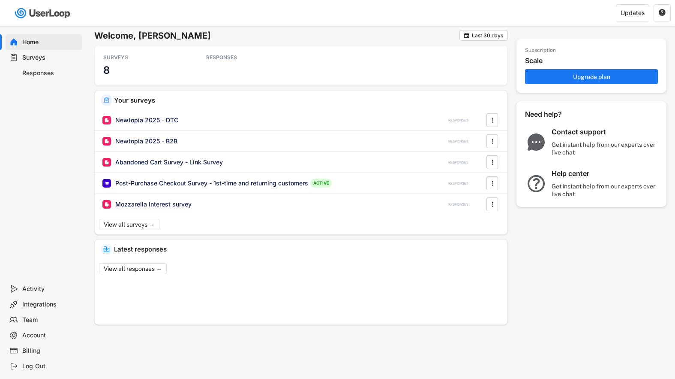 The height and width of the screenshot is (379, 675). What do you see at coordinates (51, 350) in the screenshot?
I see `div: Billing` at bounding box center [51, 350].